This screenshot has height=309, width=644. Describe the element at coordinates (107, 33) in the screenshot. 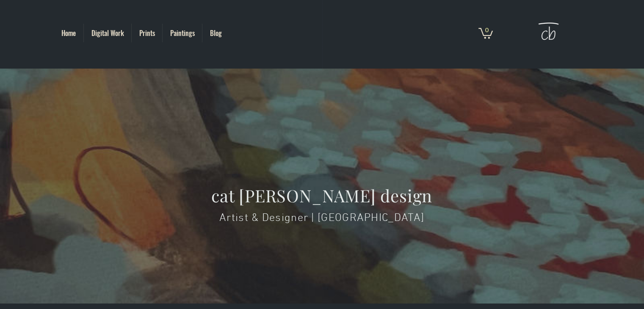

I see `a: Digital Work` at that location.